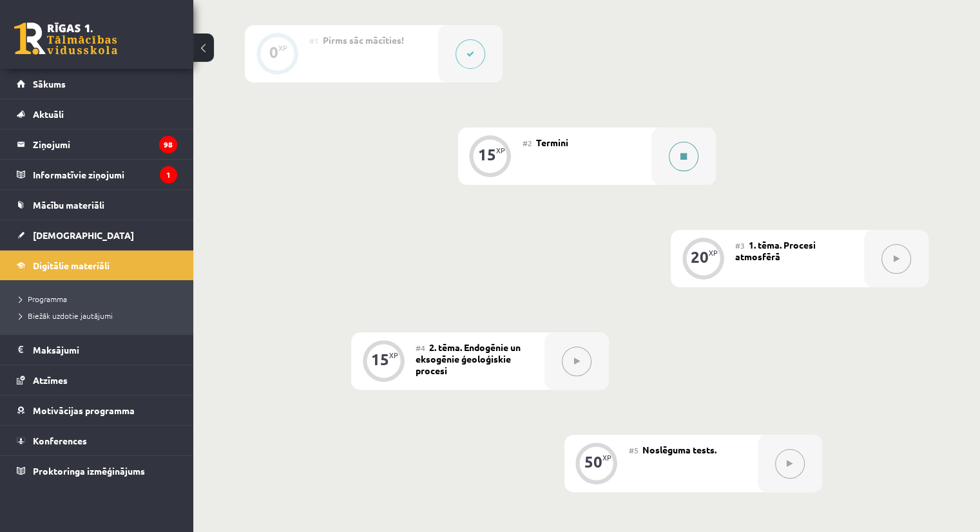 This screenshot has height=532, width=980. What do you see at coordinates (97, 441) in the screenshot?
I see `a: Konferences` at bounding box center [97, 441].